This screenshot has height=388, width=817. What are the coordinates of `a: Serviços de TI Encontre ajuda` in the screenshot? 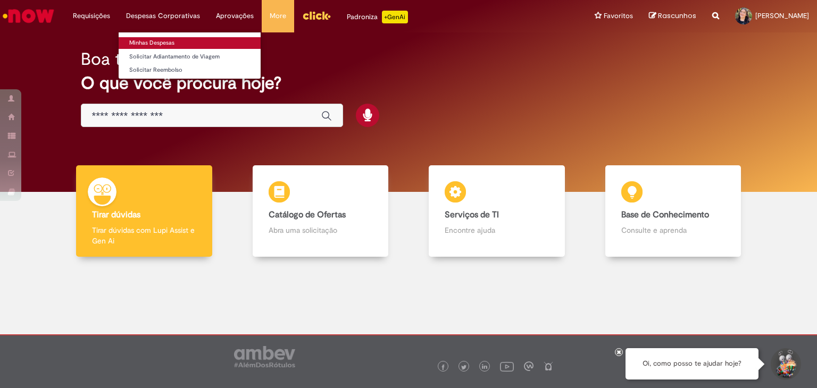 It's located at (497, 211).